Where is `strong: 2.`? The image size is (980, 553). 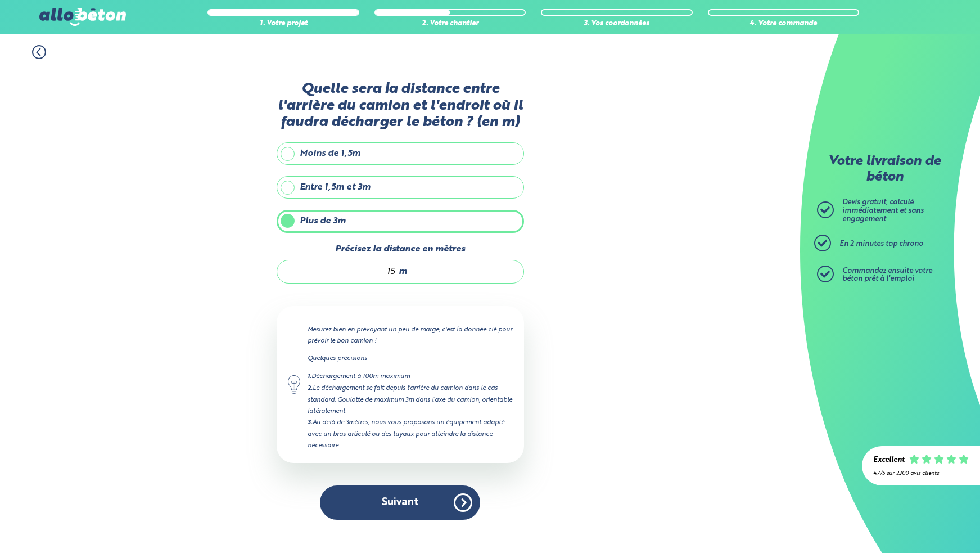
strong: 2. is located at coordinates (310, 388).